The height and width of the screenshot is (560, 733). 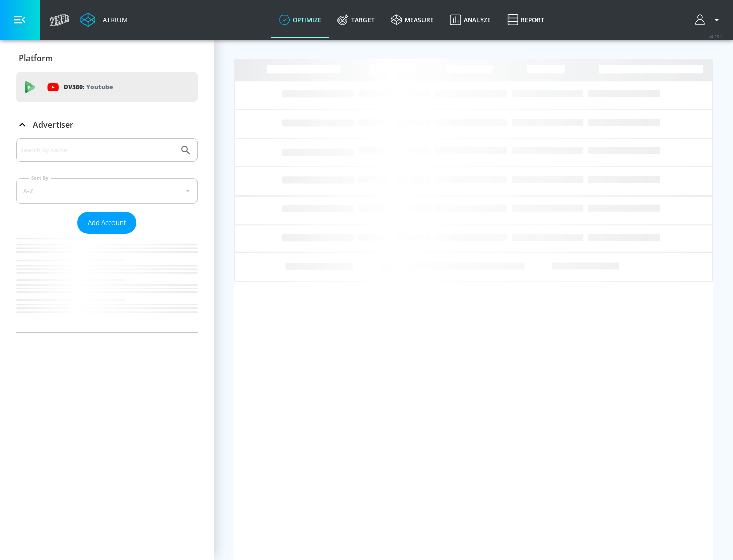 What do you see at coordinates (99, 87) in the screenshot?
I see `p: Youtube` at bounding box center [99, 87].